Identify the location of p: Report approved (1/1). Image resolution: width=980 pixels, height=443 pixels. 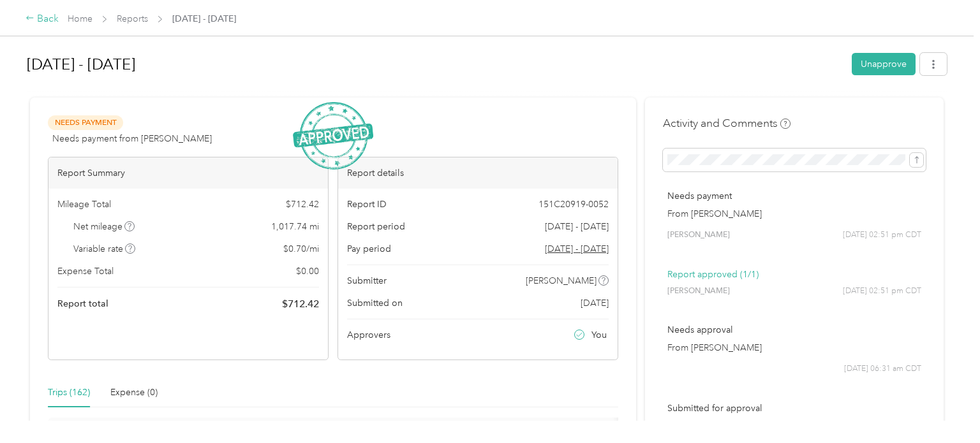
(795, 274).